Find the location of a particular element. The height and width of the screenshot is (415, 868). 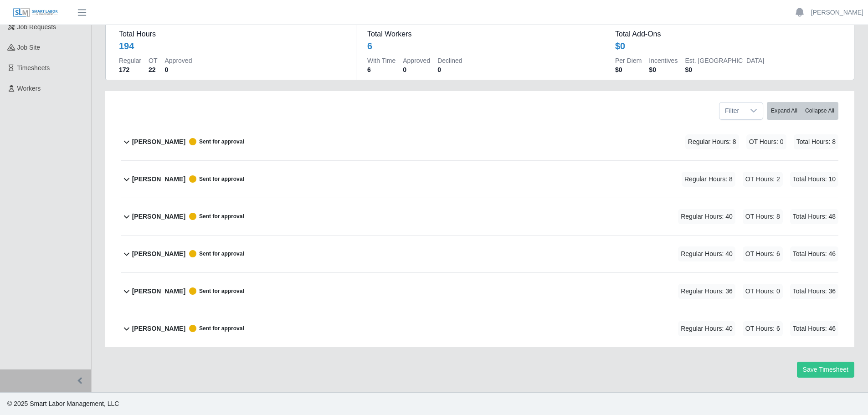

button: Expand All is located at coordinates (784, 110).